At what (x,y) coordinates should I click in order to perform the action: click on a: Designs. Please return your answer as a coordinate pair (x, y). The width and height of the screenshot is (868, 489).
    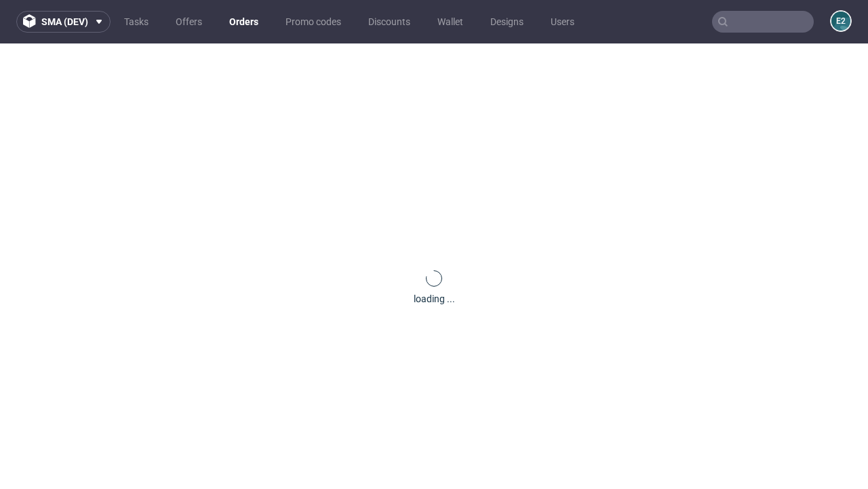
    Looking at the image, I should click on (506, 22).